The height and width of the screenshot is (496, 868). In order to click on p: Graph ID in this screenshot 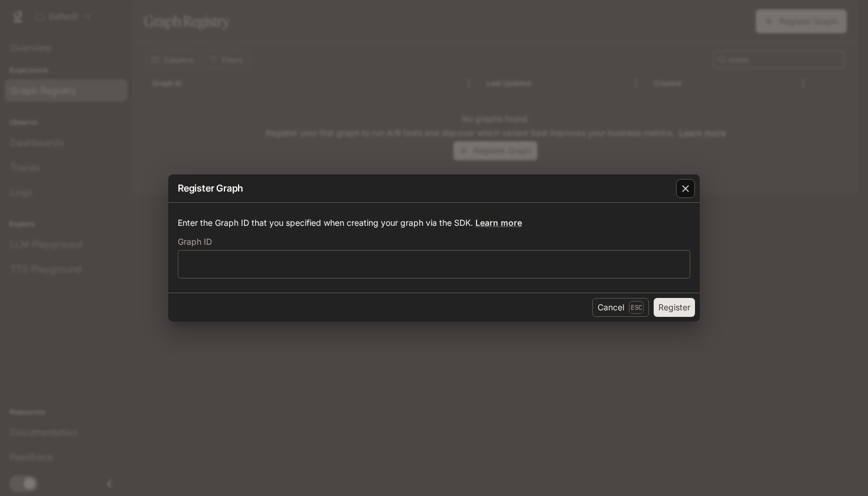, I will do `click(195, 242)`.